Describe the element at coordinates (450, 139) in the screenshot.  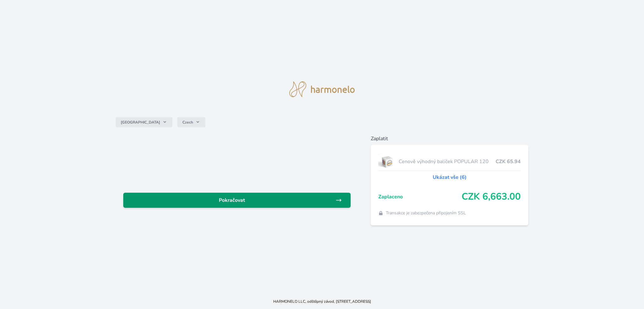
I see `h6: Zaplatit` at that location.